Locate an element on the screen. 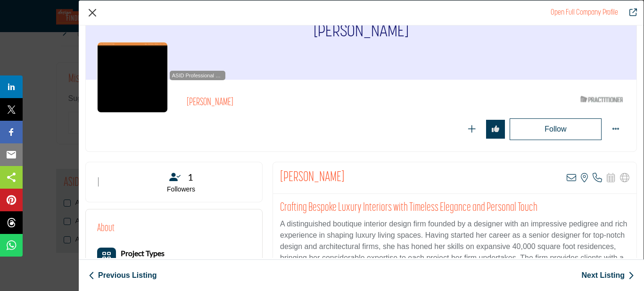 The width and height of the screenshot is (644, 291). img: ASID Qualified Practitioners is located at coordinates (602, 99).